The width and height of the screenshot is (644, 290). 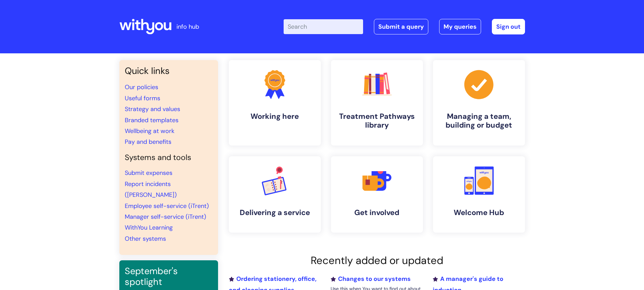 I want to click on input: Search, so click(x=323, y=27).